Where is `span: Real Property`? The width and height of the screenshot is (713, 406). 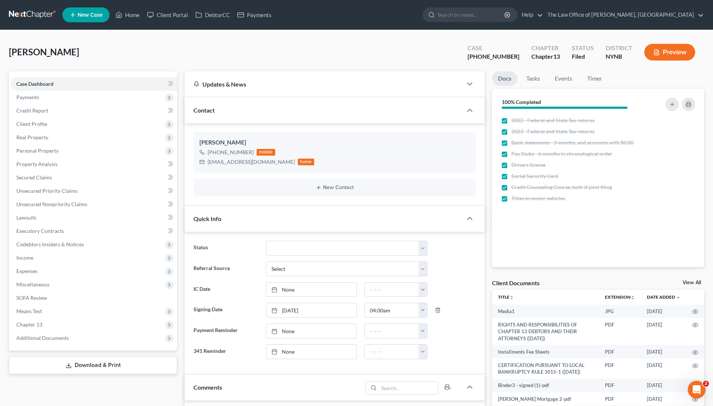
span: Real Property is located at coordinates (32, 137).